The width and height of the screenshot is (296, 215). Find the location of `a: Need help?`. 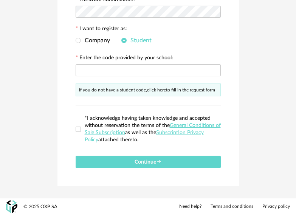

a: Need help? is located at coordinates (190, 207).